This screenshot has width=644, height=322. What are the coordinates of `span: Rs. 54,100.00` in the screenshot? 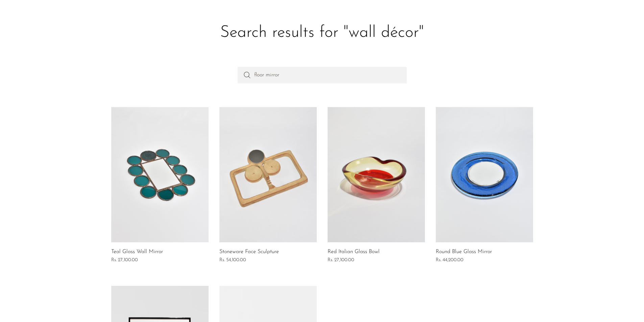 It's located at (233, 260).